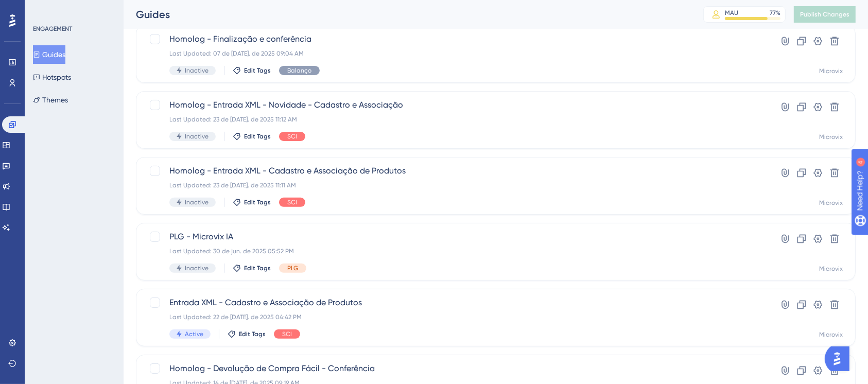 The width and height of the screenshot is (868, 384). What do you see at coordinates (824, 14) in the screenshot?
I see `span: Publish Changes` at bounding box center [824, 14].